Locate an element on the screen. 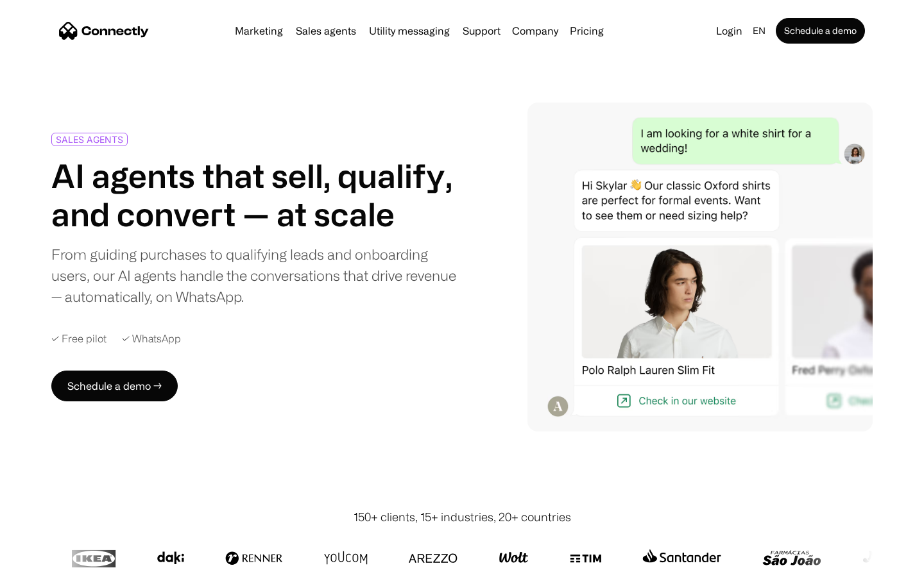  div: en is located at coordinates (759, 31).